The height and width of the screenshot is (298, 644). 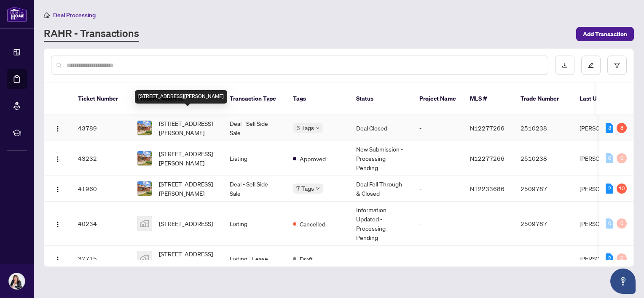 I want to click on th: Project Name, so click(x=438, y=99).